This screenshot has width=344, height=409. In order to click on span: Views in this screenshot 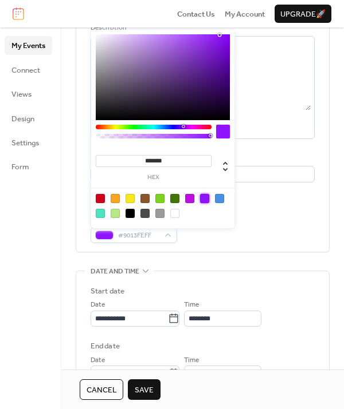, I will do `click(21, 94)`.